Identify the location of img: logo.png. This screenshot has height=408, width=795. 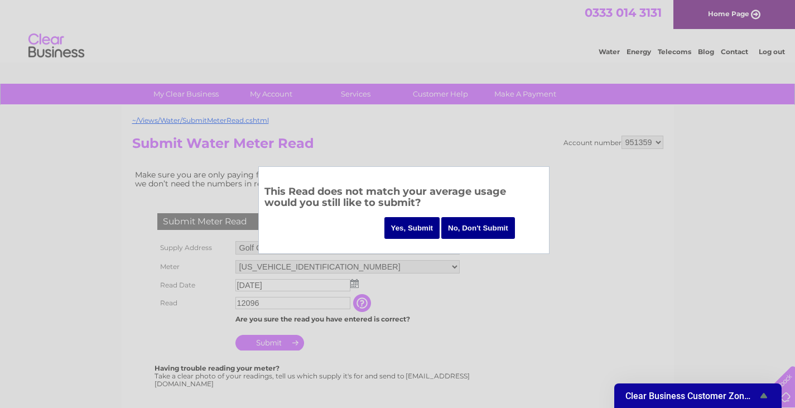
(56, 46).